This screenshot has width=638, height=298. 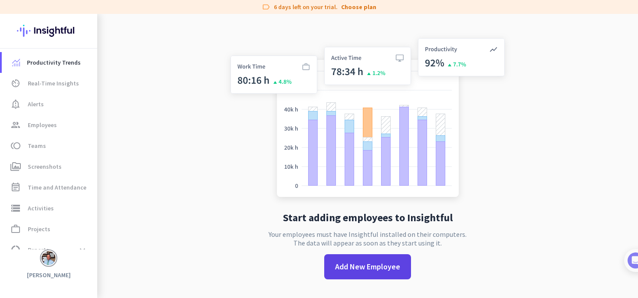 I want to click on span: Productivity Trends, so click(x=54, y=62).